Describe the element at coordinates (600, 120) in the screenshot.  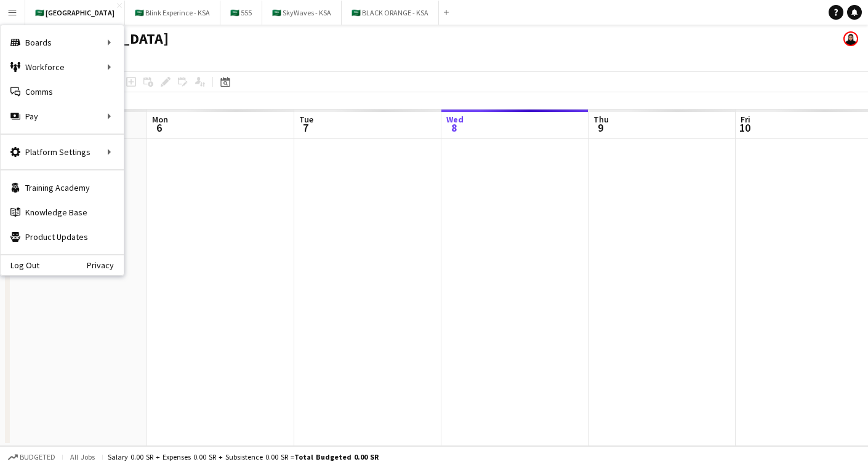
I see `span: Thu` at that location.